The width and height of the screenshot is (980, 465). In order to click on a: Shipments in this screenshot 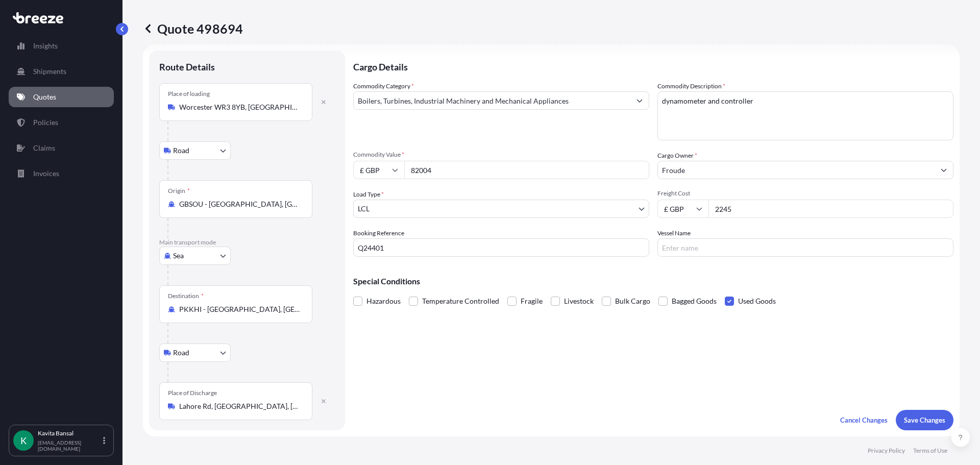, I will do `click(61, 71)`.